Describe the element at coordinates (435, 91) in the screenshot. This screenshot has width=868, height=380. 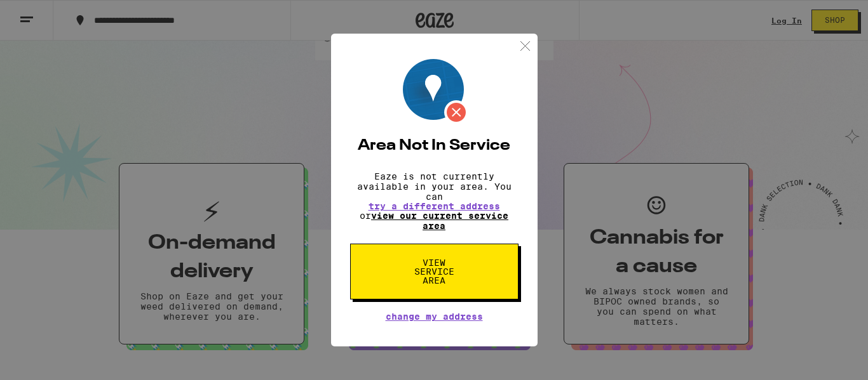
I see `img: Location` at that location.